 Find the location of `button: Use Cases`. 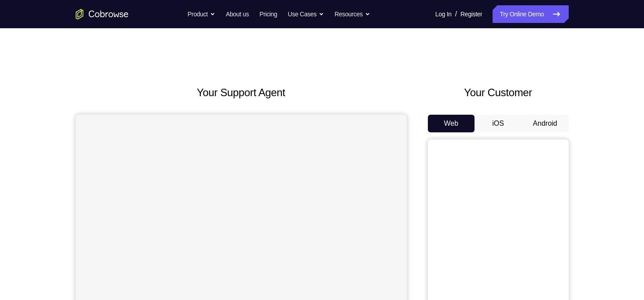

button: Use Cases is located at coordinates (306, 14).